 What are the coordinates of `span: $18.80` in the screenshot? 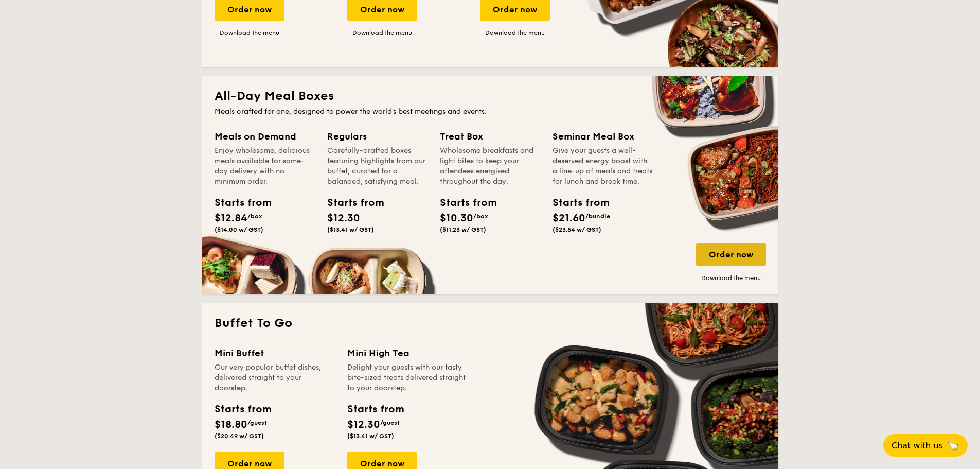 It's located at (231, 424).